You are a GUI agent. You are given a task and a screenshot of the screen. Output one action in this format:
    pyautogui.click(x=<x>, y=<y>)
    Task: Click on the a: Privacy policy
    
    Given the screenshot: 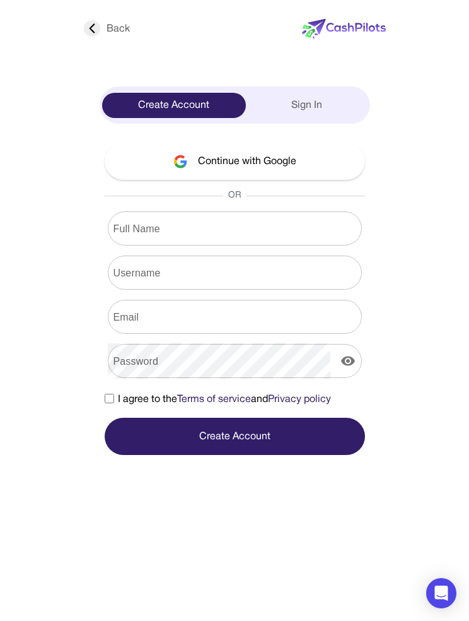 What is the action you would take?
    pyautogui.click(x=300, y=399)
    